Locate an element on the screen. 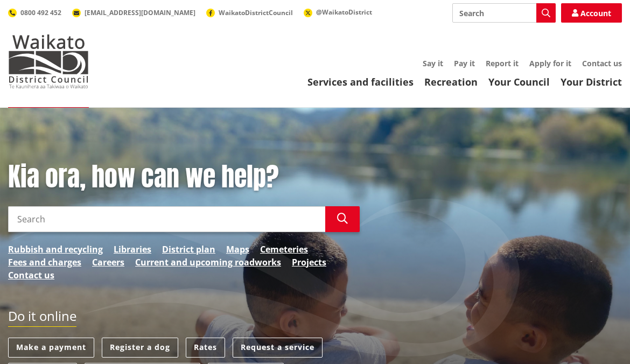 The width and height of the screenshot is (630, 364). a: Libraries is located at coordinates (133, 249).